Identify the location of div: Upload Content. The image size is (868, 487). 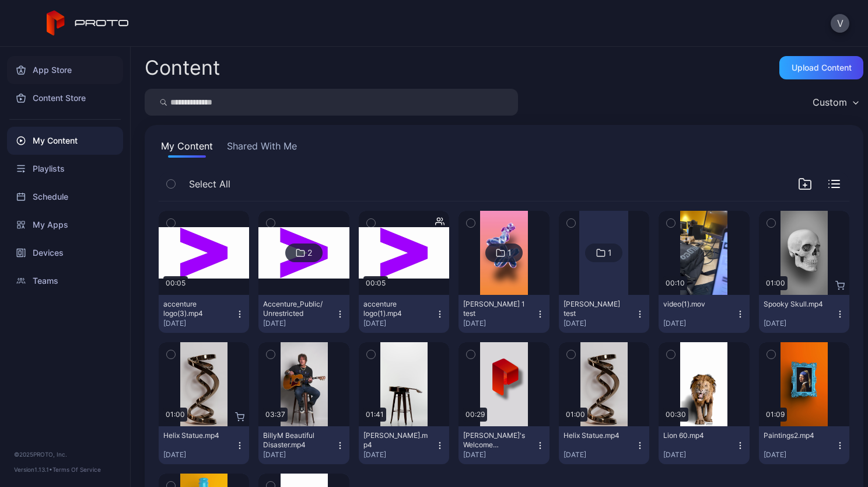
(822, 68).